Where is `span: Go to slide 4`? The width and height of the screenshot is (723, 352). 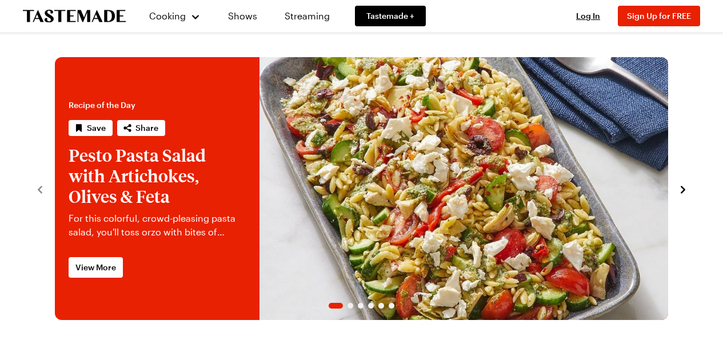
span: Go to slide 4 is located at coordinates (371, 306).